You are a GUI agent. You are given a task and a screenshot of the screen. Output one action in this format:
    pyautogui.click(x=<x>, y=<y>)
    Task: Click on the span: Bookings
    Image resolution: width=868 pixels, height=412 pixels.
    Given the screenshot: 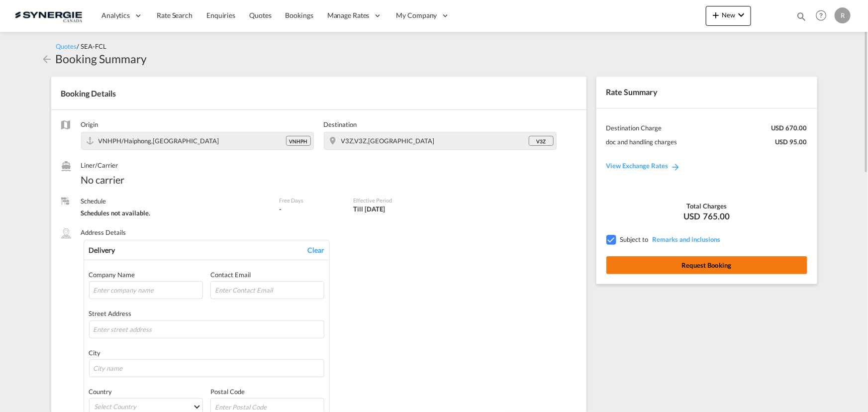 What is the action you would take?
    pyautogui.click(x=299, y=15)
    